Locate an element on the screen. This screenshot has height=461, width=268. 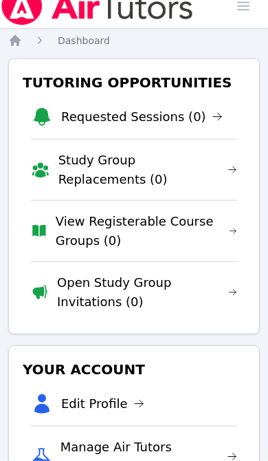
a: Open Study Group Invitations (0) is located at coordinates (147, 292).